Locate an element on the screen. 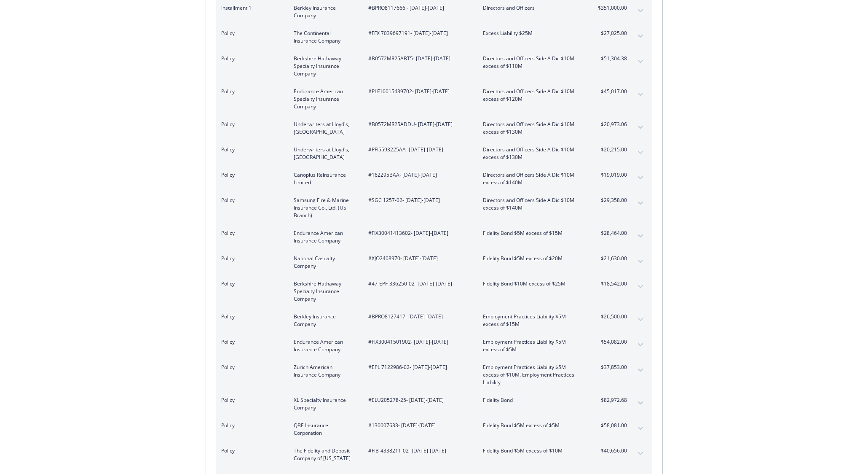  span: $28,464.00 is located at coordinates (611, 233).